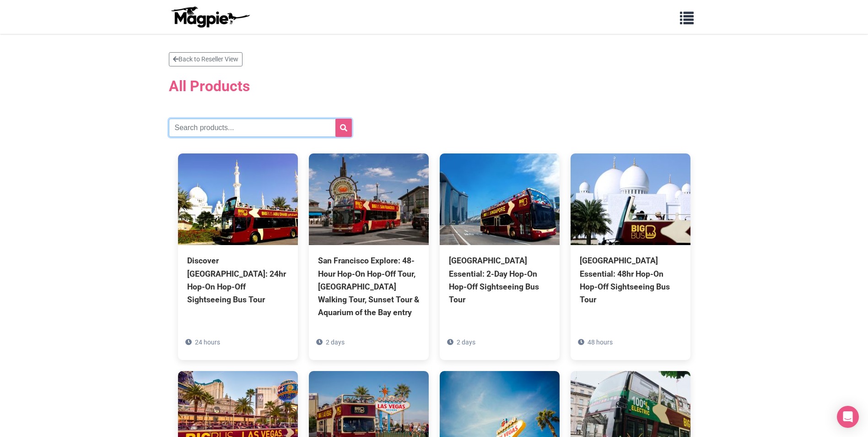 The image size is (868, 437). What do you see at coordinates (210, 17) in the screenshot?
I see `img: logo-ab69f6fb50320c5b225c76a69d11143b.png` at bounding box center [210, 17].